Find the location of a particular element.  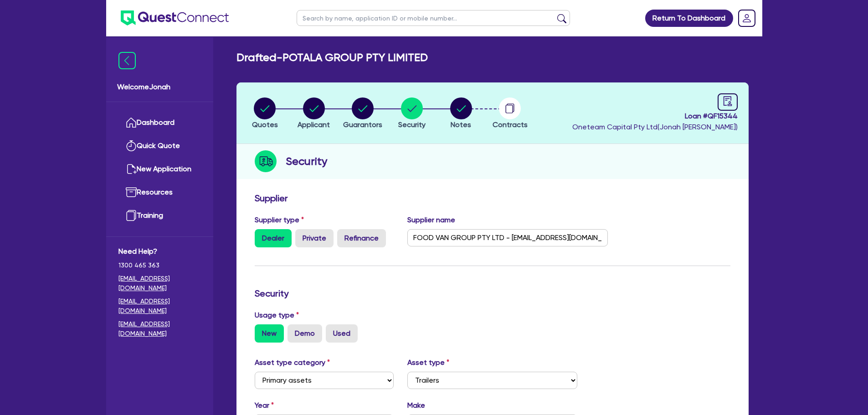

button: Security is located at coordinates (412, 114).